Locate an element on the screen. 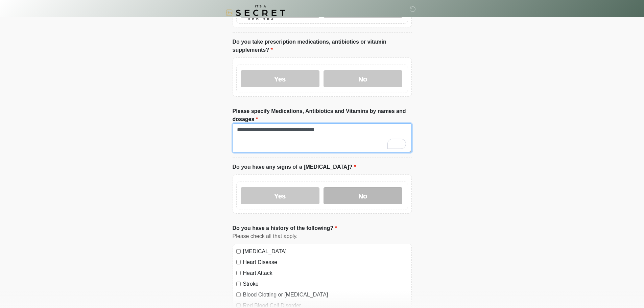 Image resolution: width=644 pixels, height=308 pixels. textarea: To enrich screen reader interactions, please activate Accessibility in Grammarly extension settings is located at coordinates (322, 138).